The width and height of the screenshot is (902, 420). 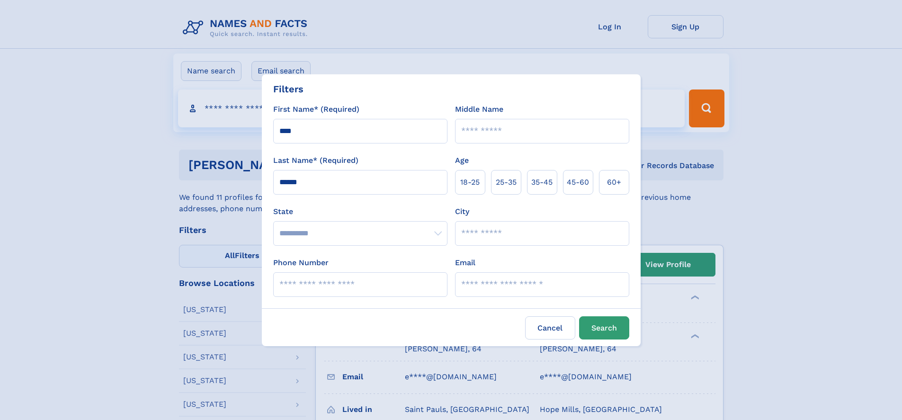 I want to click on span: 60+, so click(x=614, y=182).